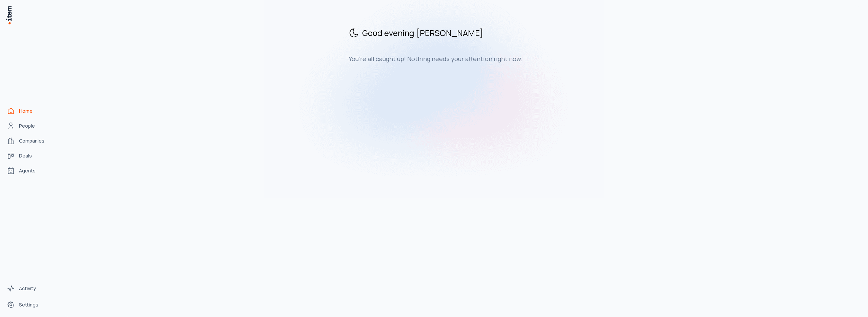 This screenshot has width=868, height=317. I want to click on a: Settings, so click(30, 305).